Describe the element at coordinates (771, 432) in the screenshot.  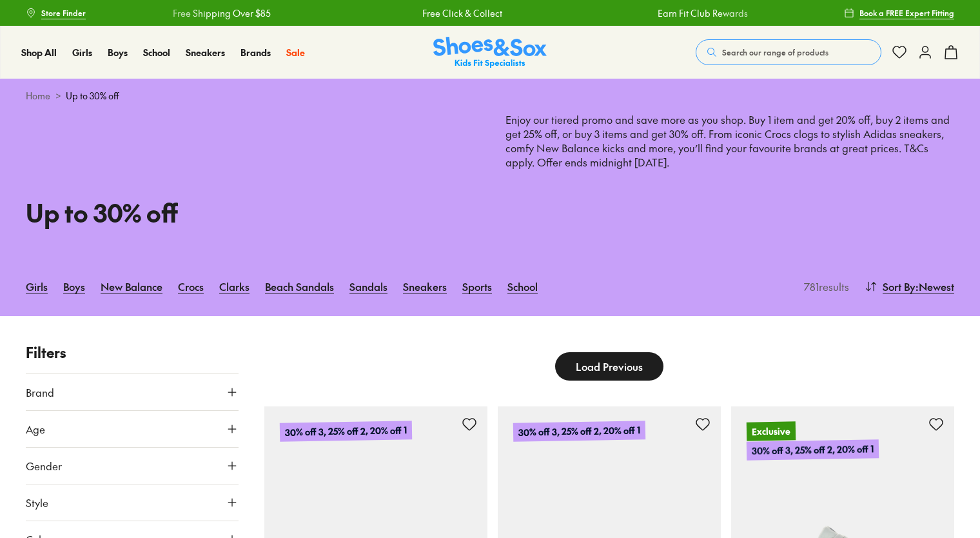
I see `p: Exclusive` at that location.